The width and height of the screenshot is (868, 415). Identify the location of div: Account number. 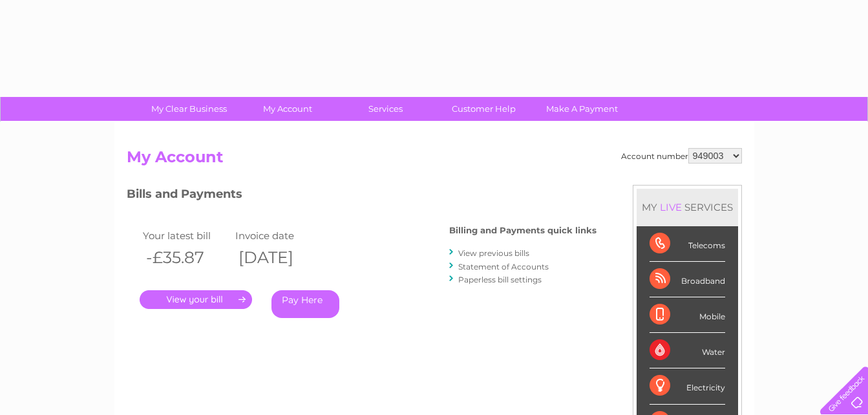
(681, 155).